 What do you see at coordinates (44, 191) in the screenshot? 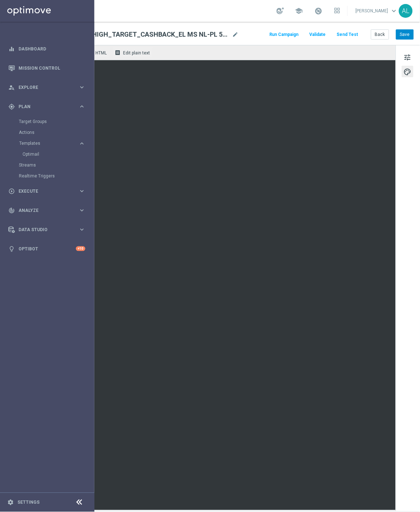
I see `div: Execute` at bounding box center [44, 191].